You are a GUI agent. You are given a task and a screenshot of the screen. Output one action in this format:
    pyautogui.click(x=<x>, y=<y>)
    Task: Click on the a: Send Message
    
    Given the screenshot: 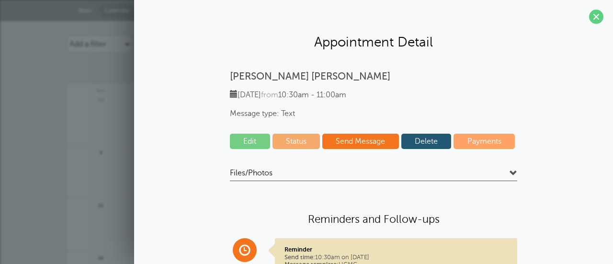 What is the action you would take?
    pyautogui.click(x=361, y=141)
    